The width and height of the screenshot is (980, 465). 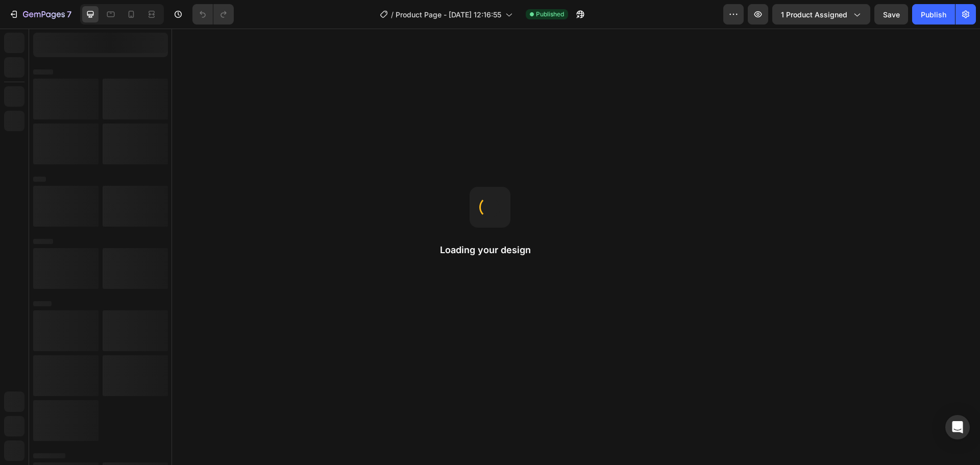 What do you see at coordinates (40, 15) in the screenshot?
I see `button: 7` at bounding box center [40, 15].